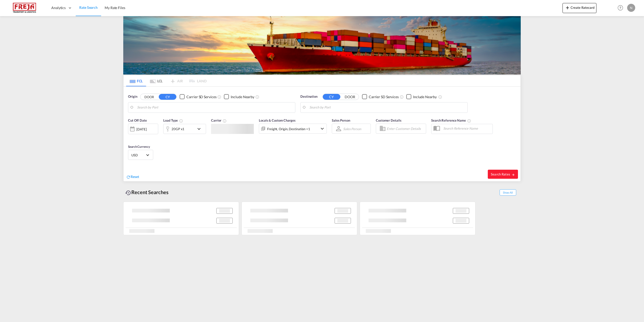 Image resolution: width=644 pixels, height=322 pixels. What do you see at coordinates (219, 120) in the screenshot?
I see `span: Carrier` at bounding box center [219, 120].